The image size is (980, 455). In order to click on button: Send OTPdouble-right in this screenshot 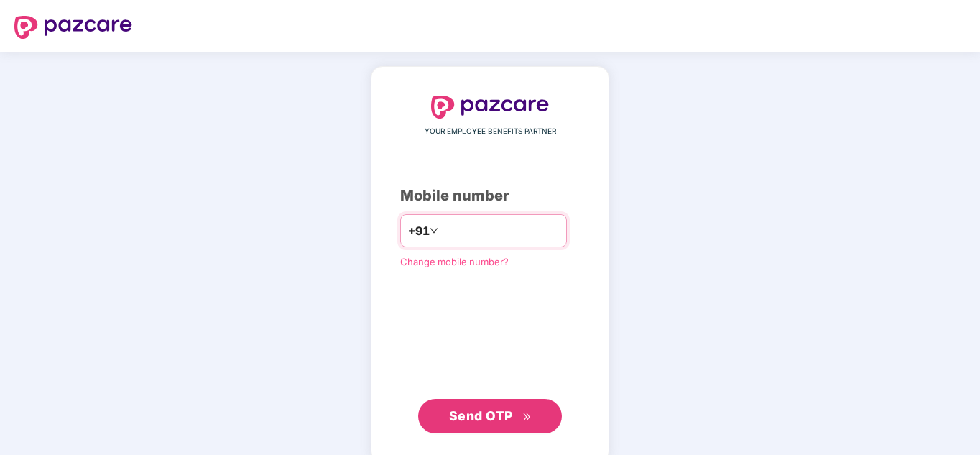, I will do `click(490, 416)`.